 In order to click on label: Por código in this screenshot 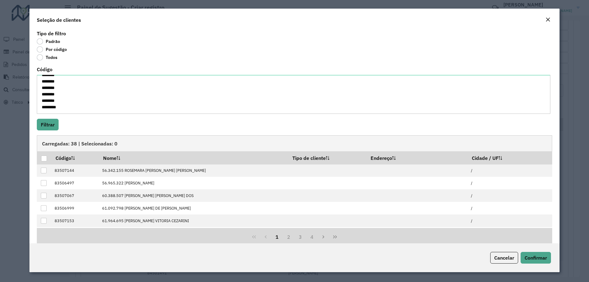, I will do `click(52, 49)`.